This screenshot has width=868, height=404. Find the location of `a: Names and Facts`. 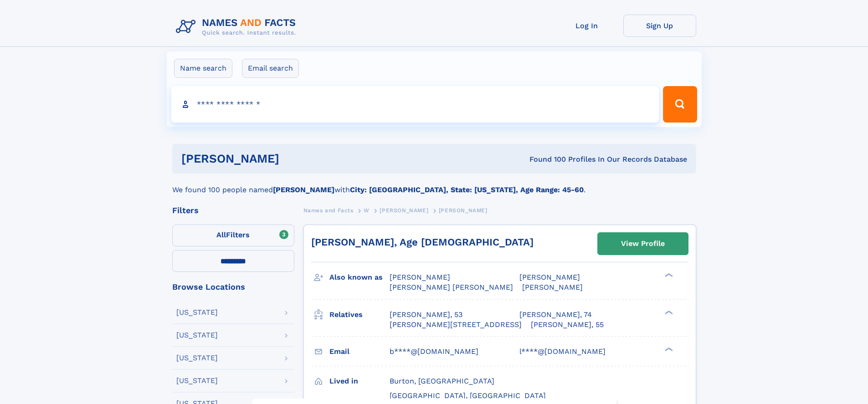

a: Names and Facts is located at coordinates (328, 210).